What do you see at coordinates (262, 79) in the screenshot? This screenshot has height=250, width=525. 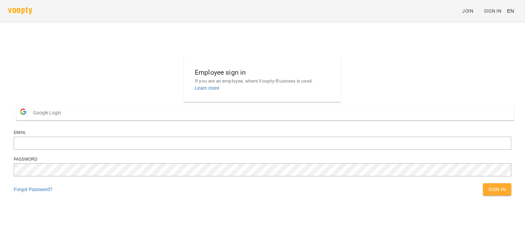 I see `button: Employee sign inIf you are an employee, where Voopty-Business is used.Learn more` at bounding box center [262, 79].